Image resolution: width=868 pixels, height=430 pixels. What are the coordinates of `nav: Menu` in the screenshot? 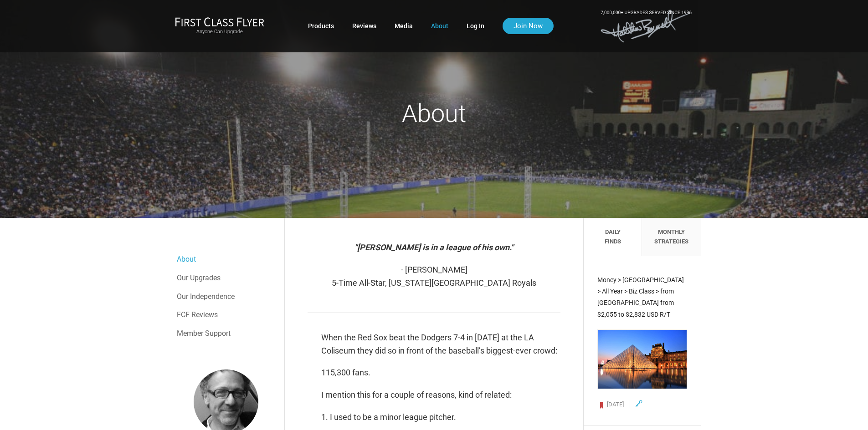 It's located at (226, 296).